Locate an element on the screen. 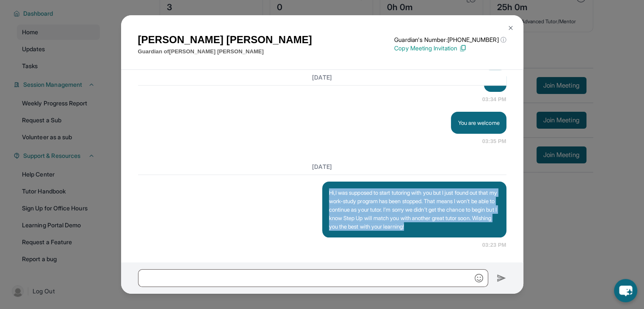  button: chat-button is located at coordinates (625, 290).